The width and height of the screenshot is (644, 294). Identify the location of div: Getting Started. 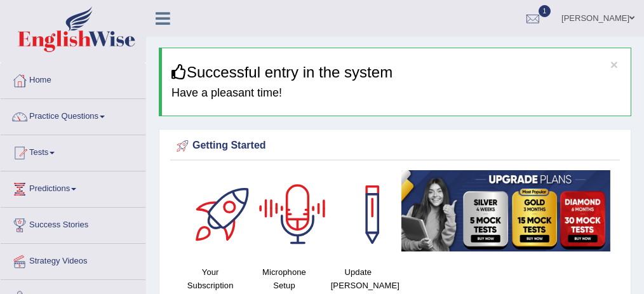
(395, 146).